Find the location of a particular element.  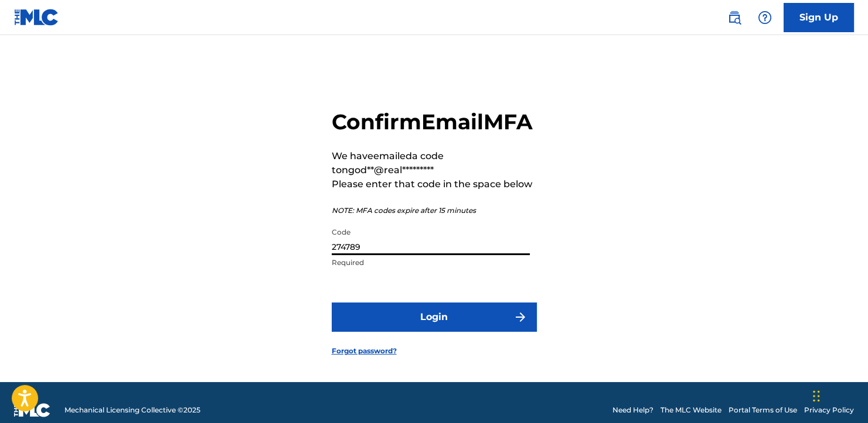

img: MLC Logo is located at coordinates (37, 17).